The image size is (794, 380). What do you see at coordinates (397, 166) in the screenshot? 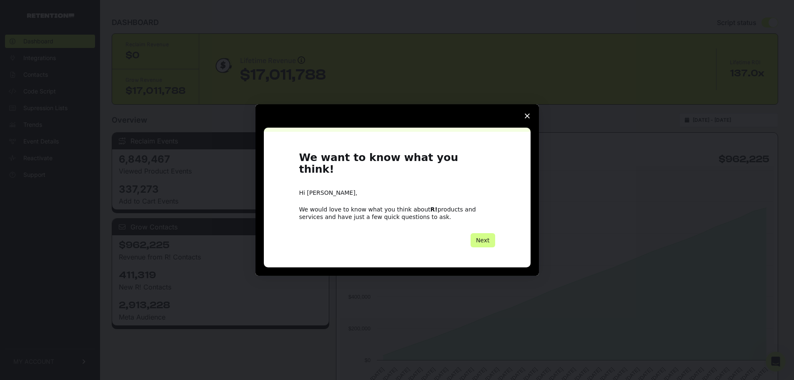
I see `h1: We want to know what you think!` at bounding box center [397, 166].